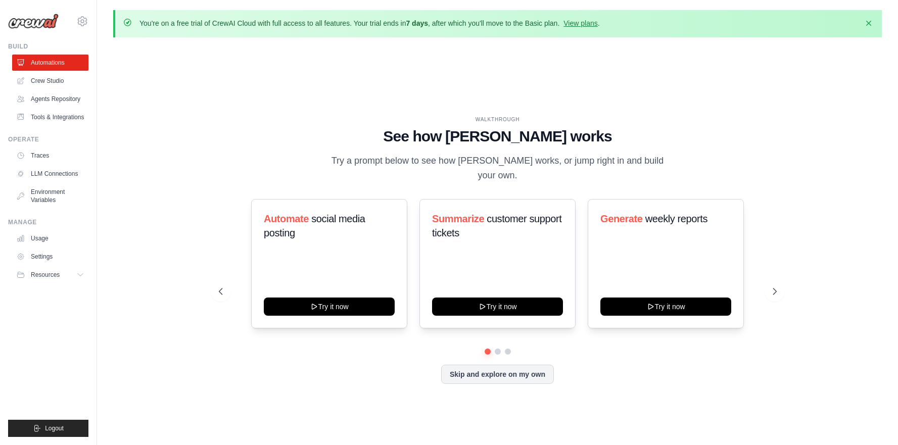 Image resolution: width=898 pixels, height=445 pixels. Describe the element at coordinates (676, 219) in the screenshot. I see `span: weekly reports` at that location.